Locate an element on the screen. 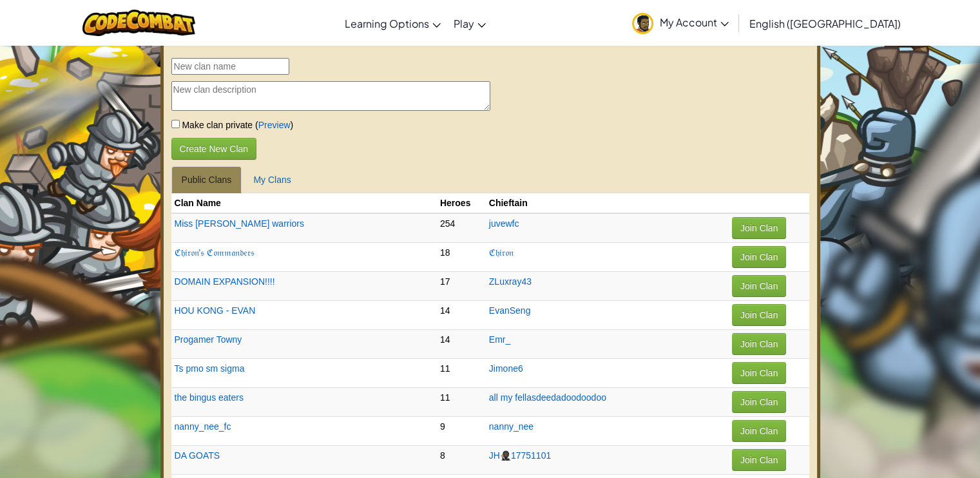 The image size is (980, 478). a: My Clans is located at coordinates (271, 179).